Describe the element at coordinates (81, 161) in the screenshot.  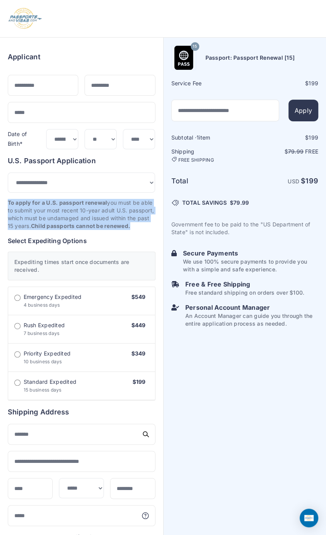
I see `h6: U.S. Passport Application` at that location.